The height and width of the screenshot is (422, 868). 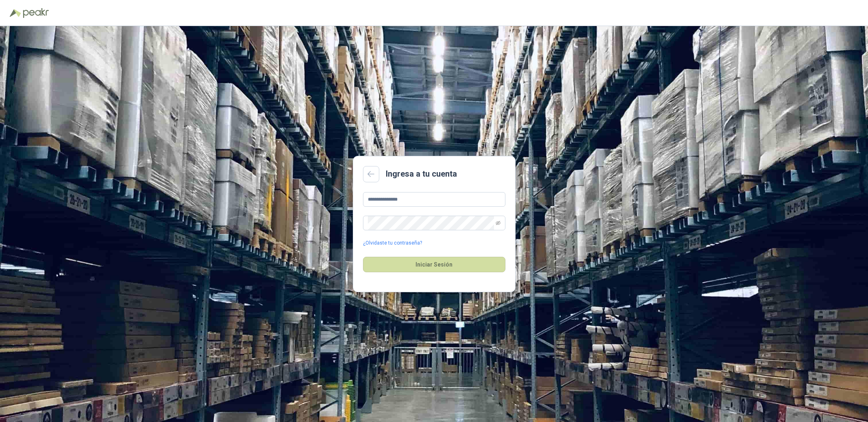 What do you see at coordinates (421, 173) in the screenshot?
I see `h2: Ingresa a tu cuenta` at bounding box center [421, 173].